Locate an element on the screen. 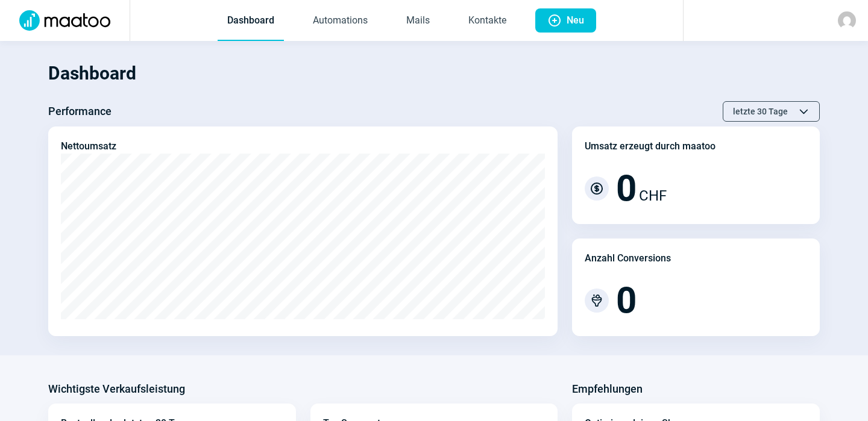  a: Kontakte is located at coordinates (487, 21).